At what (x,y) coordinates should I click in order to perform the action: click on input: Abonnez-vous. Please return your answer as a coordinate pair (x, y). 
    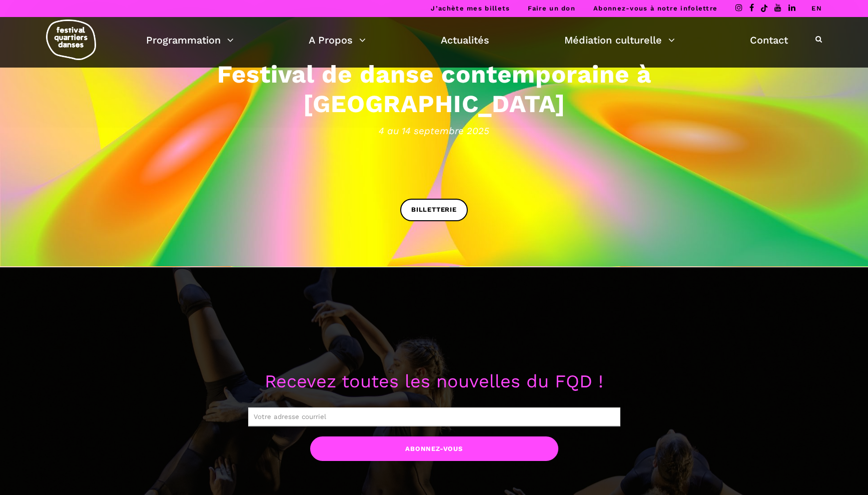
    Looking at the image, I should click on (434, 448).